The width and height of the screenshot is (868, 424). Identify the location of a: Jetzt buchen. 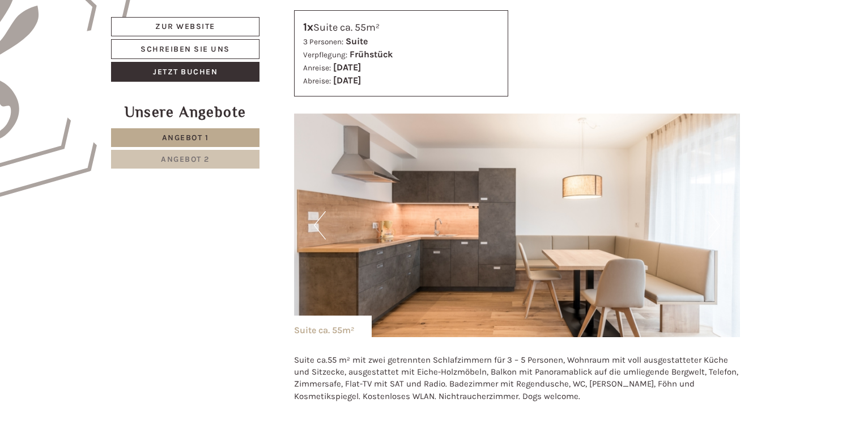
(185, 72).